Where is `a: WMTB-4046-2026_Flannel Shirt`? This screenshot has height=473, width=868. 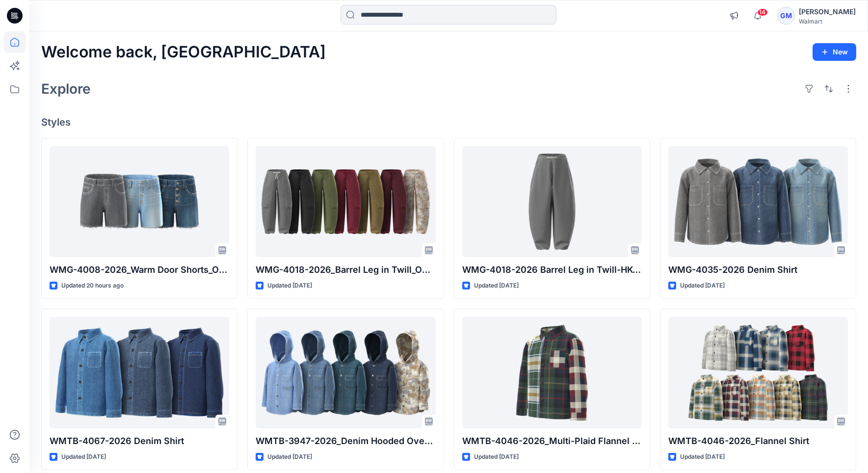 a: WMTB-4046-2026_Flannel Shirt is located at coordinates (758, 372).